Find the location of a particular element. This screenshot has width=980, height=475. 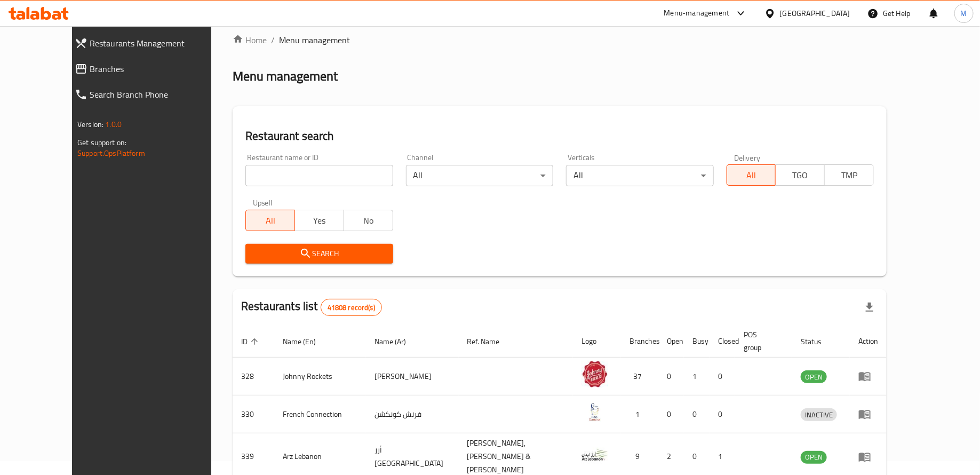

span: Branches is located at coordinates (158, 69).